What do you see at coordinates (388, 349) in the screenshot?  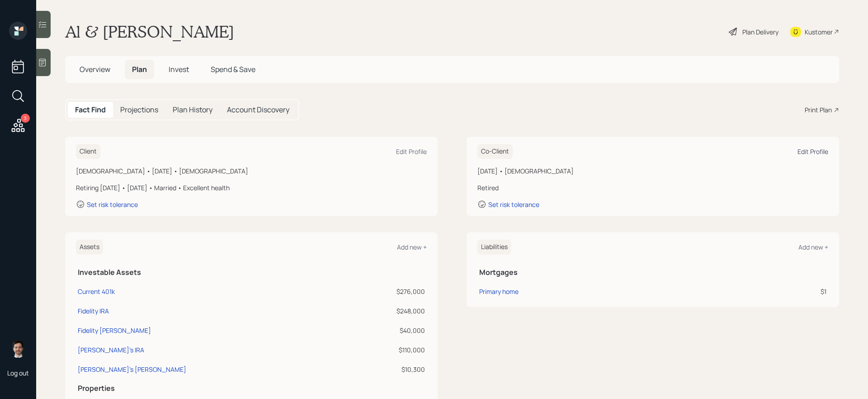 I see `div: $110,000` at bounding box center [388, 349].